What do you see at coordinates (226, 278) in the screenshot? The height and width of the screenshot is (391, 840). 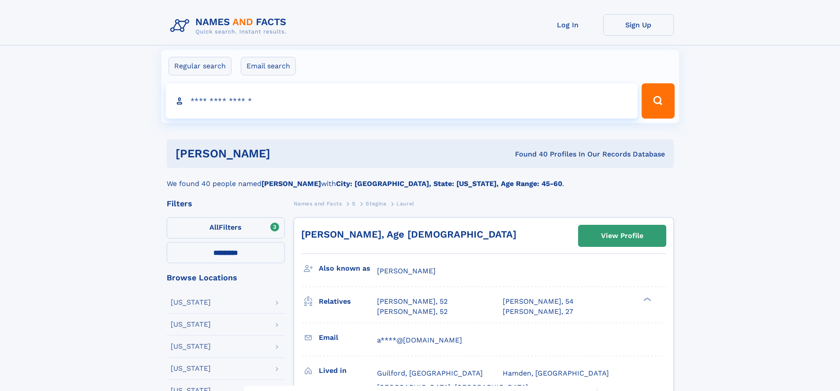 I see `div: Browse Locations` at bounding box center [226, 278].